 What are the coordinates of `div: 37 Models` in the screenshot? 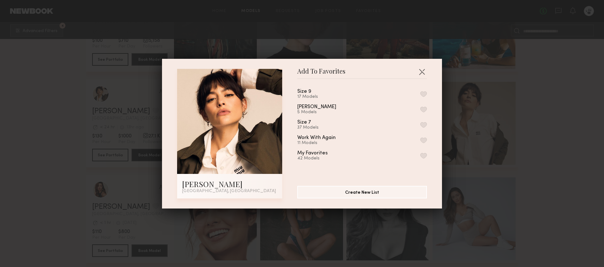 It's located at (311, 128).